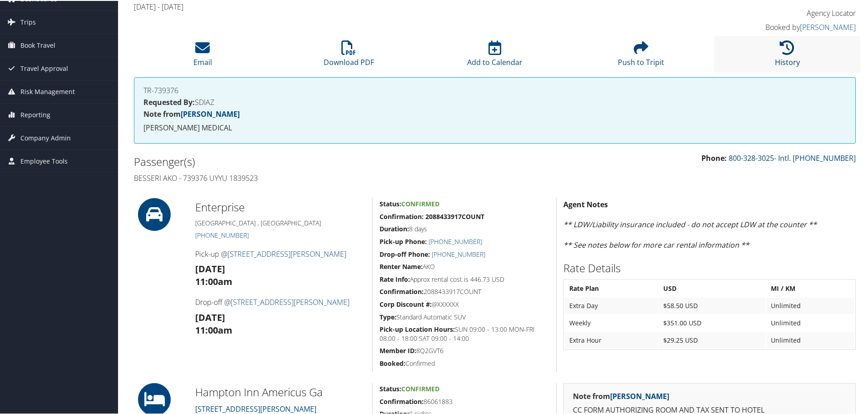  Describe the element at coordinates (48, 91) in the screenshot. I see `span: Risk Management` at that location.